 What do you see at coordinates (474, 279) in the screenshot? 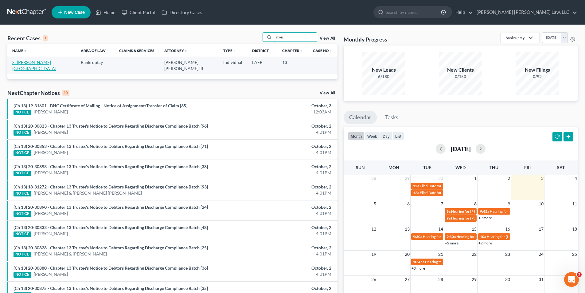
I see `span: 29` at bounding box center [474, 279].